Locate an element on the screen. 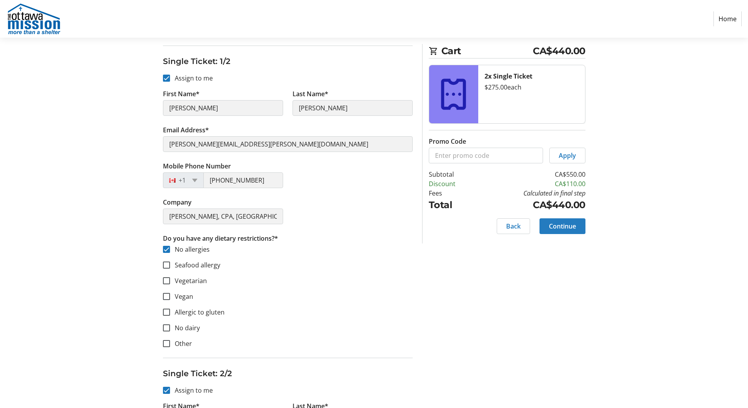  h3: Single Ticket: 1/2 is located at coordinates (288, 61).